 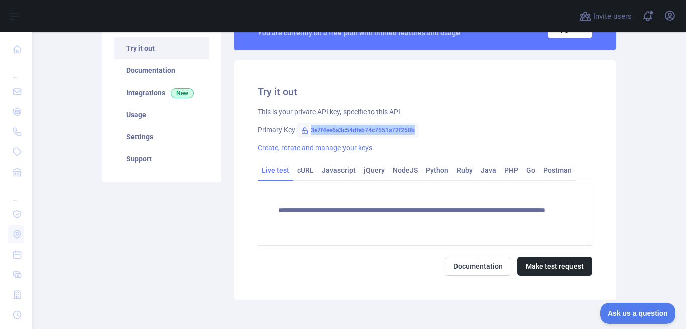 What do you see at coordinates (531, 170) in the screenshot?
I see `a: Go` at bounding box center [531, 170].